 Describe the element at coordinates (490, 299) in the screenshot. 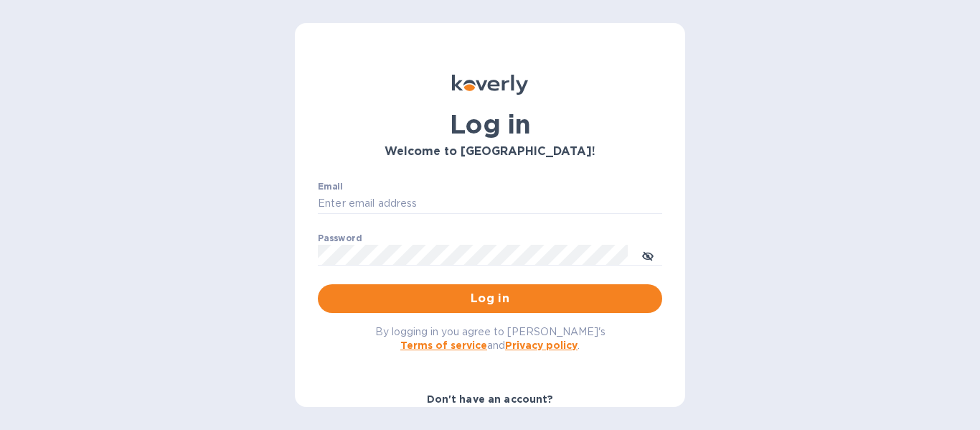

I see `span: Log in` at that location.